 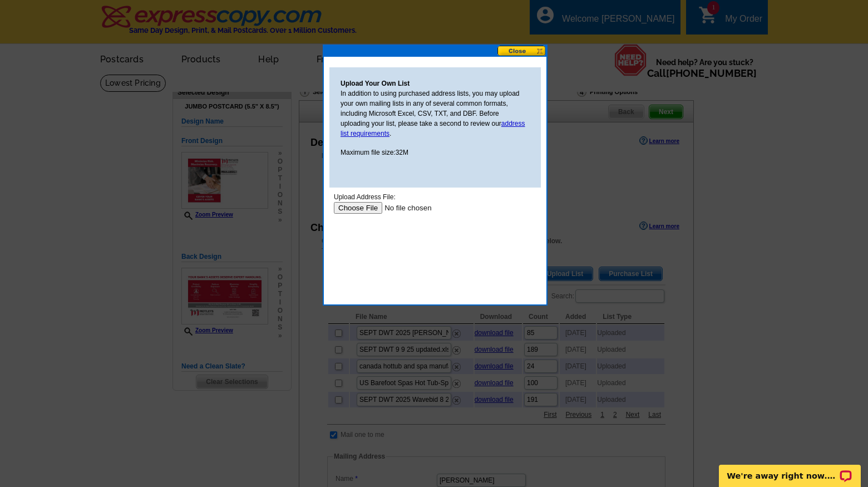 I want to click on p: We're away right now. Please check back later!, so click(x=70, y=24).